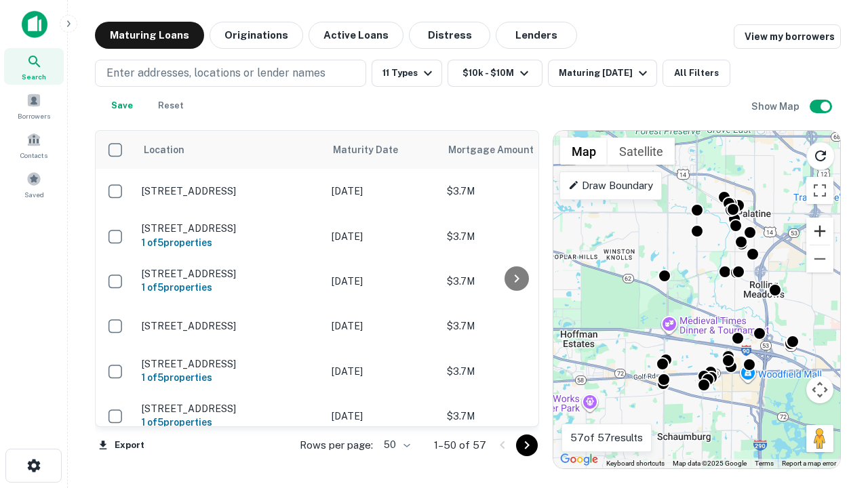 This screenshot has height=488, width=868. I want to click on button: Drag Pegman onto the map to open Street View, so click(820, 439).